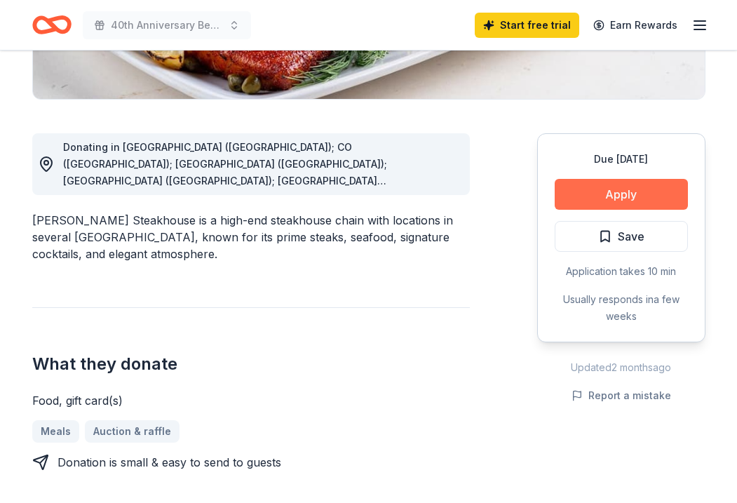 This screenshot has width=737, height=503. I want to click on div: Usually responds in a few weeks, so click(622, 308).